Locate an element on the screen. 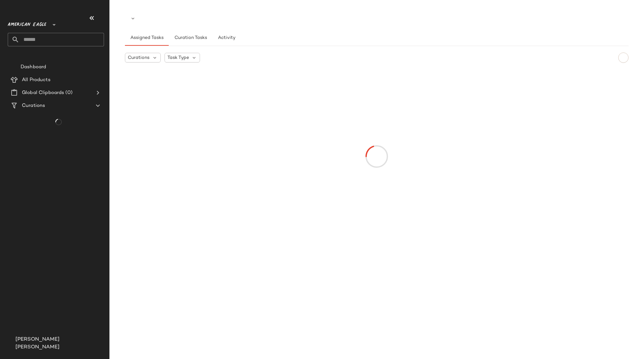  span: American Eagle is located at coordinates (27, 23).